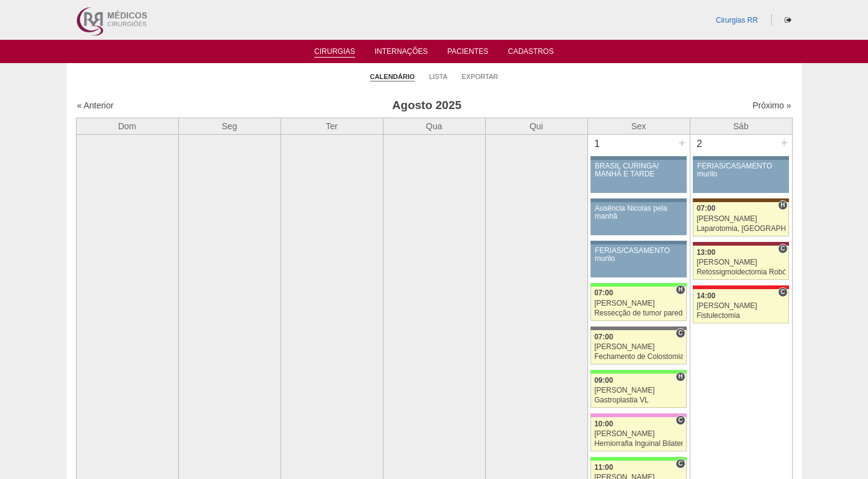 Image resolution: width=868 pixels, height=479 pixels. I want to click on th: Qui, so click(537, 125).